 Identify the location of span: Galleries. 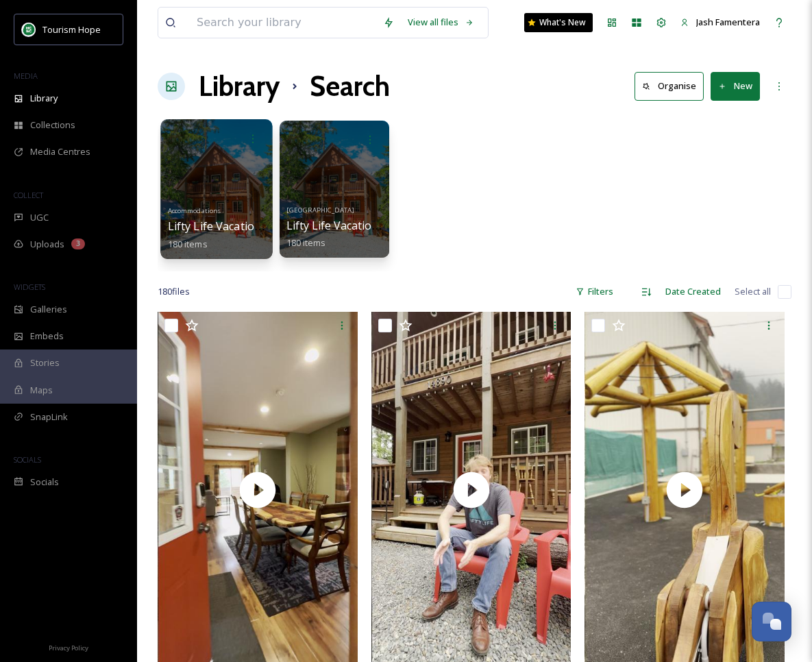
(49, 309).